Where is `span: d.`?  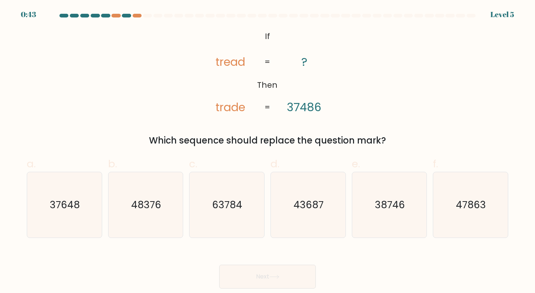 span: d. is located at coordinates (275, 163).